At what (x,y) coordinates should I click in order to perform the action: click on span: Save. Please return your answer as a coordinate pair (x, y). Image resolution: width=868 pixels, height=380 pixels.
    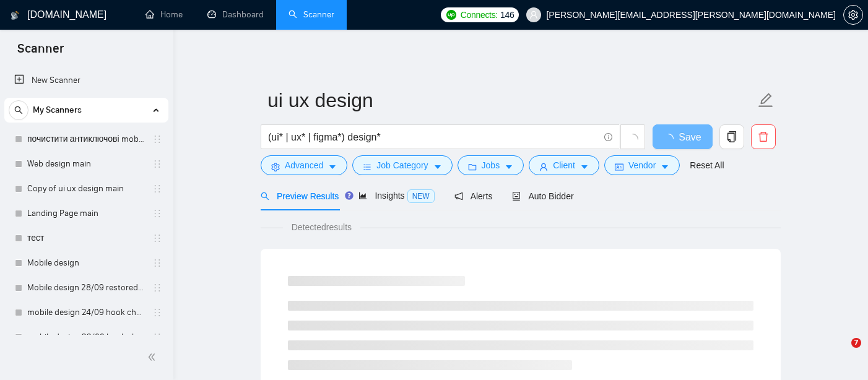
    Looking at the image, I should click on (690, 136).